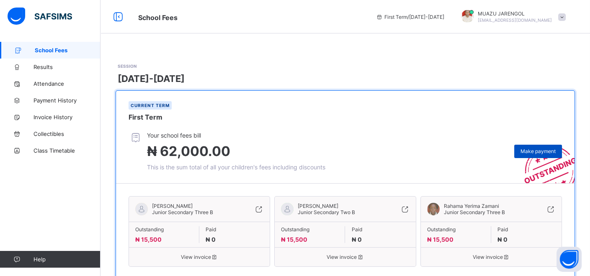 The width and height of the screenshot is (590, 276). Describe the element at coordinates (145, 117) in the screenshot. I see `span: First Term` at that location.